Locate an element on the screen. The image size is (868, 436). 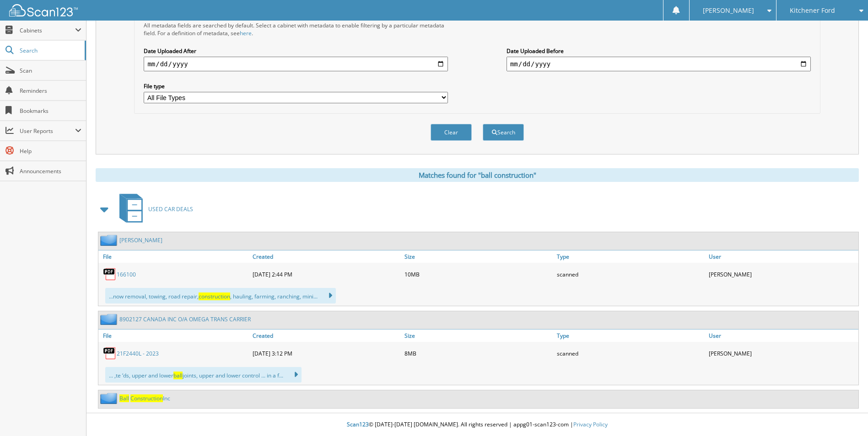
input: end is located at coordinates (658, 64).